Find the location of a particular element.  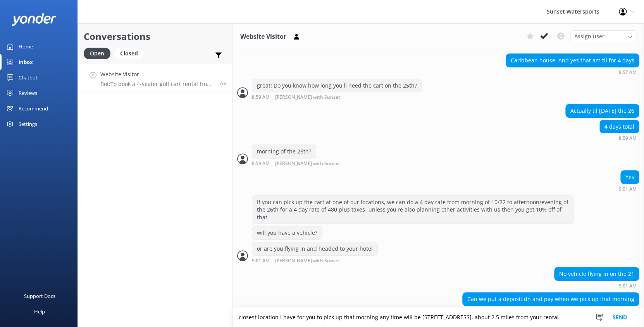

span: Oct 02 2025 07:55am (UTC -05:00) America/Cancun is located at coordinates (223, 83).